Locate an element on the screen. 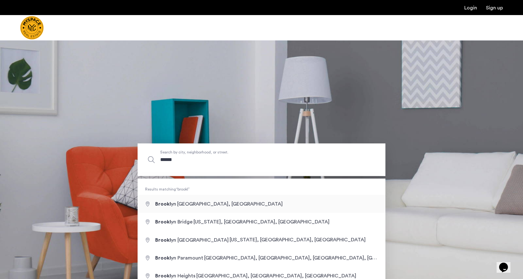 This screenshot has width=523, height=279. q: brookl is located at coordinates (183, 189).